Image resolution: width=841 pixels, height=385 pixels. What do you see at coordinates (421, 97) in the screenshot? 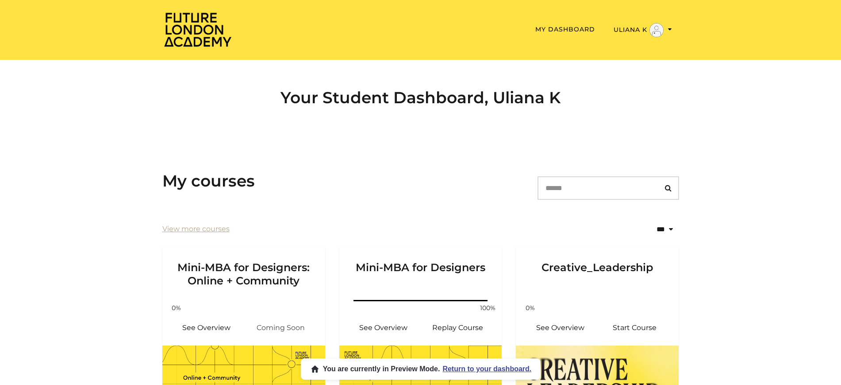
I see `h2: Your Student Dashboard, Uliana K` at bounding box center [421, 97].